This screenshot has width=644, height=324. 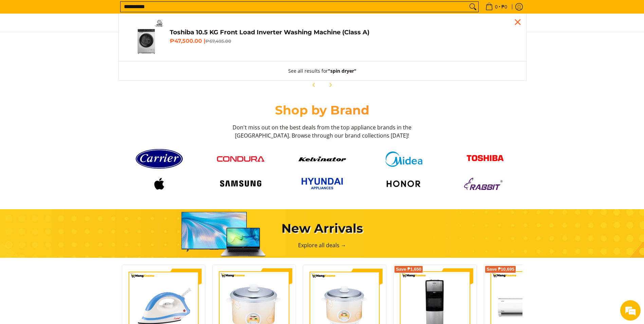 What do you see at coordinates (485, 184) in the screenshot?
I see `a: Logo rabbit` at bounding box center [485, 184].